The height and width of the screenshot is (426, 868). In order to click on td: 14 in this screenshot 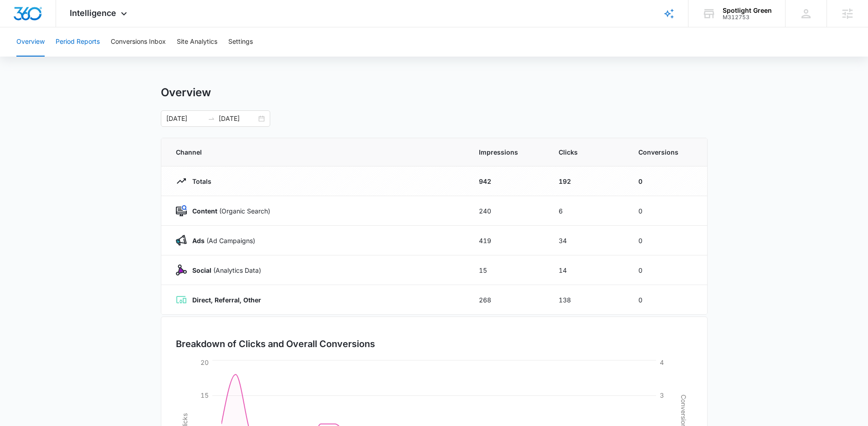, I will do `click(587, 270)`.